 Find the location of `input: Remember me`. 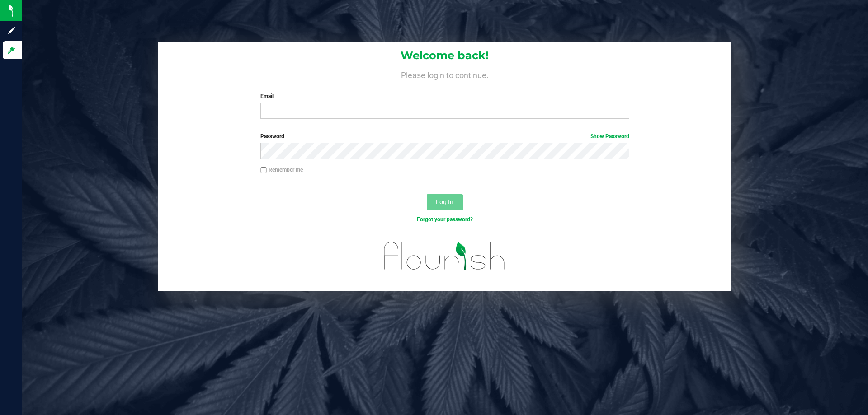

input: Remember me is located at coordinates (263, 170).